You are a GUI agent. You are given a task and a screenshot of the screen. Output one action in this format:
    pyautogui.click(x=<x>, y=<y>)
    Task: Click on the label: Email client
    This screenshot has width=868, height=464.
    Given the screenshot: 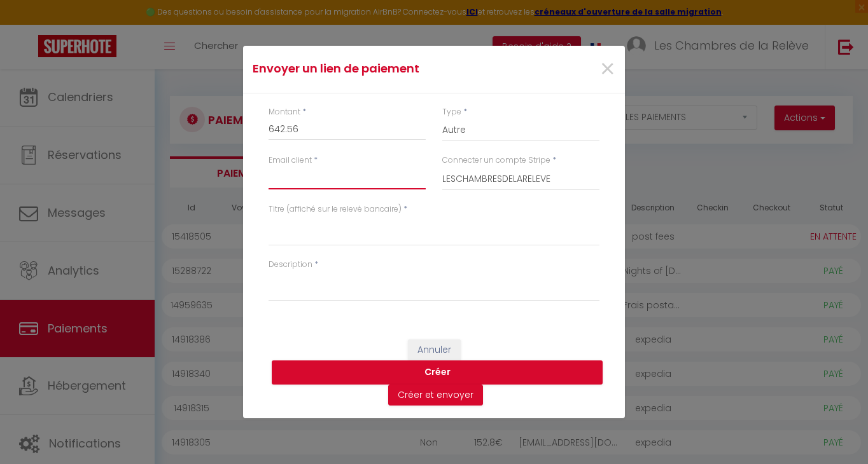 What is the action you would take?
    pyautogui.click(x=290, y=160)
    